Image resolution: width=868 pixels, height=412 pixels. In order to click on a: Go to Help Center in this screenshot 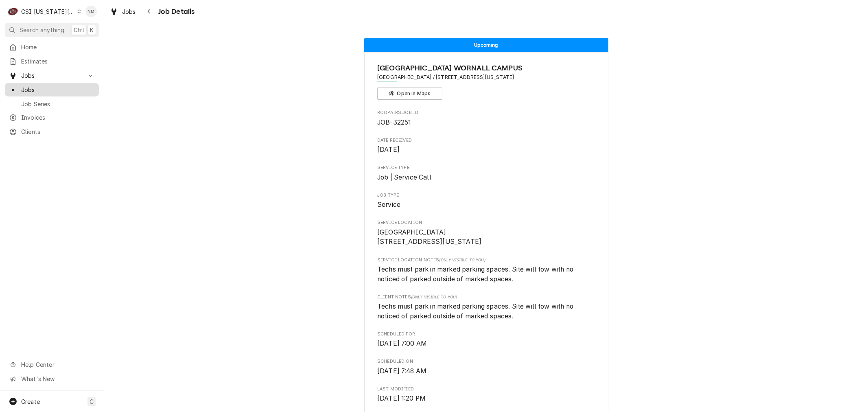, I will do `click(52, 364)`.